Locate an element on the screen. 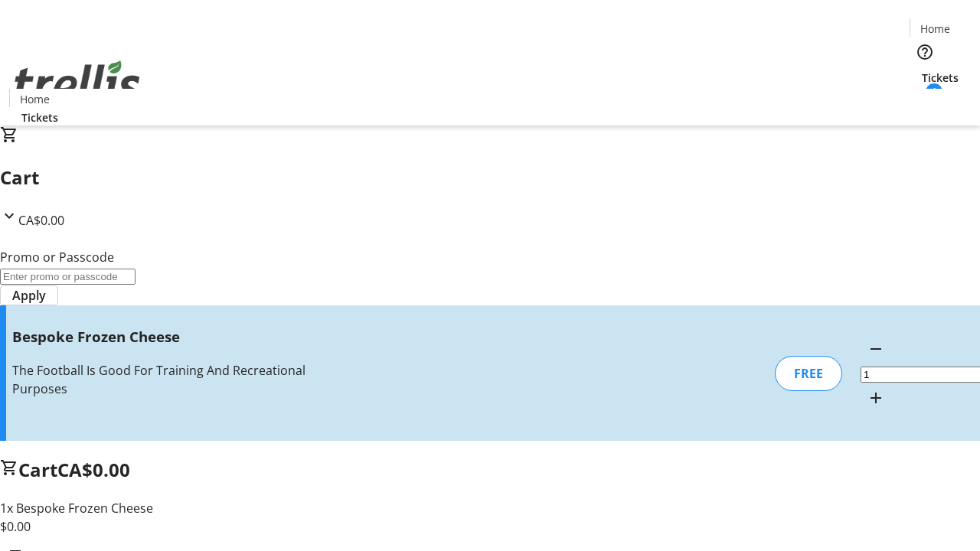 The image size is (980, 551). button: Help is located at coordinates (925, 52).